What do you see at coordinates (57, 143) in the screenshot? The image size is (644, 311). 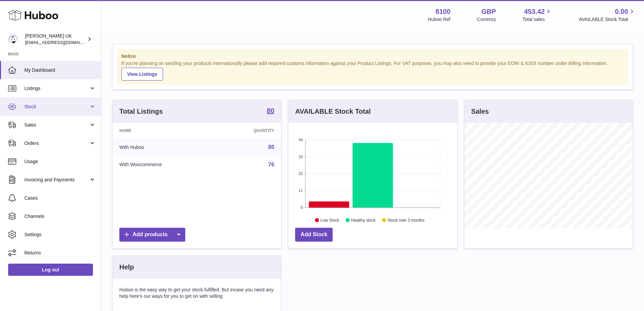 I see `span: Orders` at bounding box center [57, 143].